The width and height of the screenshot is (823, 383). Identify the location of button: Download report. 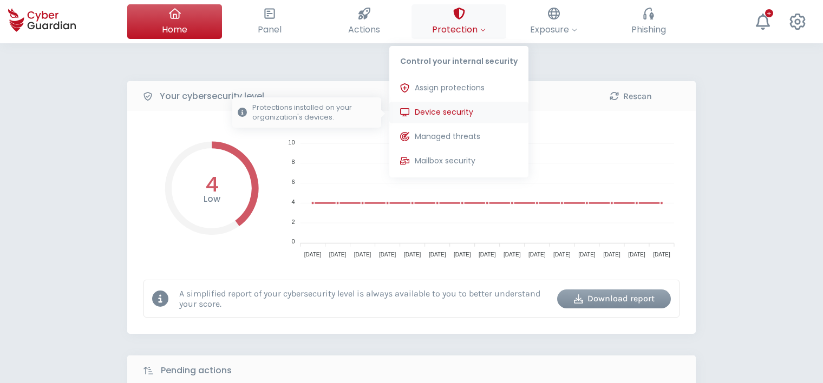
(614, 299).